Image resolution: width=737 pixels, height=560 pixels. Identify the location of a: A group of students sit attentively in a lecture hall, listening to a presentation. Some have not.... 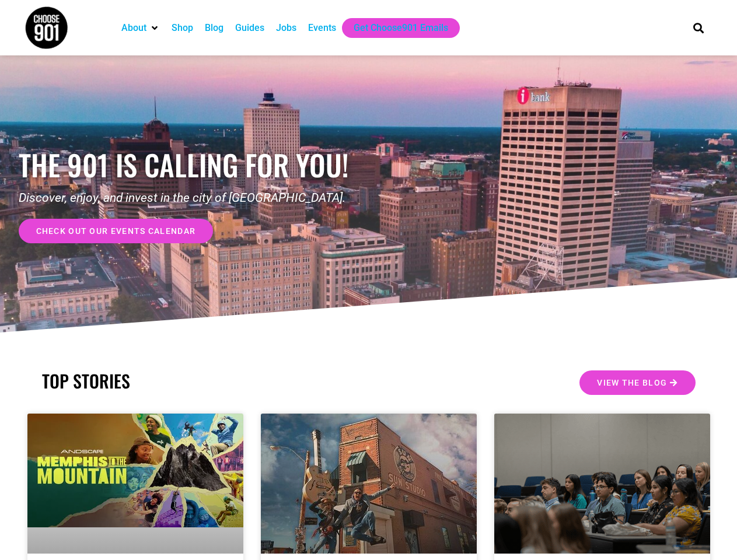
(602, 484).